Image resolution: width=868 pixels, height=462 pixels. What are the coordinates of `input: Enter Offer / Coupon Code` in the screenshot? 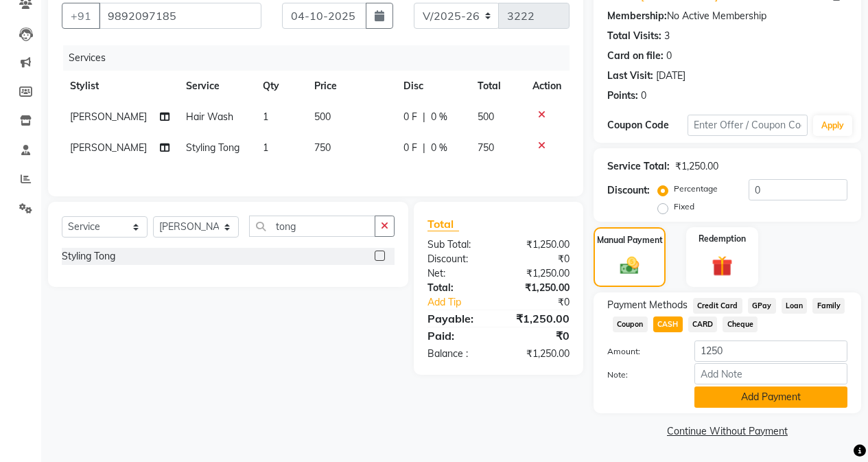 It's located at (748, 125).